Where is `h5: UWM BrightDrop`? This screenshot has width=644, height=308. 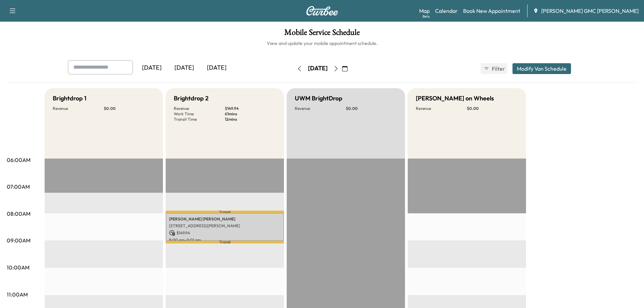 h5: UWM BrightDrop is located at coordinates (319, 98).